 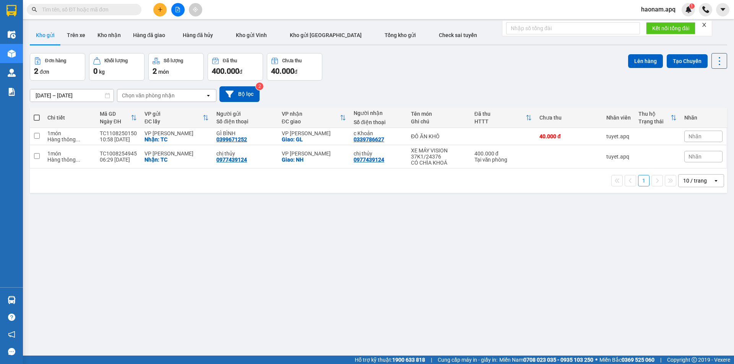 What do you see at coordinates (369, 139) in the screenshot?
I see `div: 0339786627` at bounding box center [369, 139].